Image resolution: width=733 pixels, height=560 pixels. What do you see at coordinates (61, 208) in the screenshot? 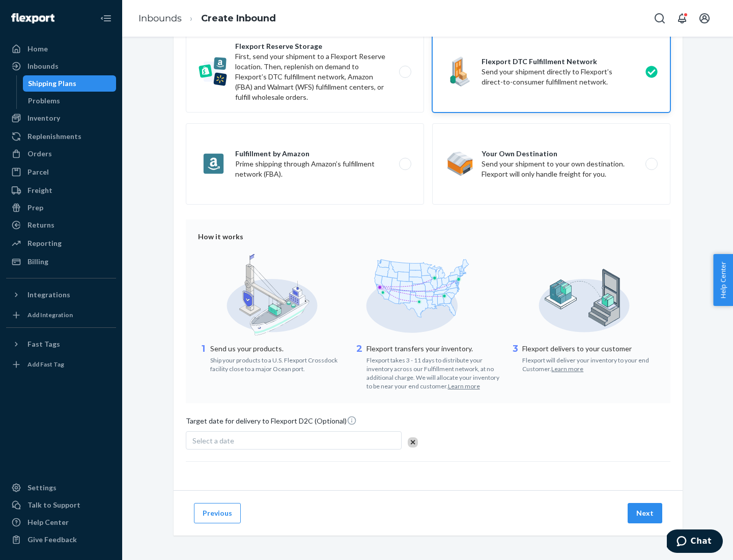
I see `a: Prep` at bounding box center [61, 208].